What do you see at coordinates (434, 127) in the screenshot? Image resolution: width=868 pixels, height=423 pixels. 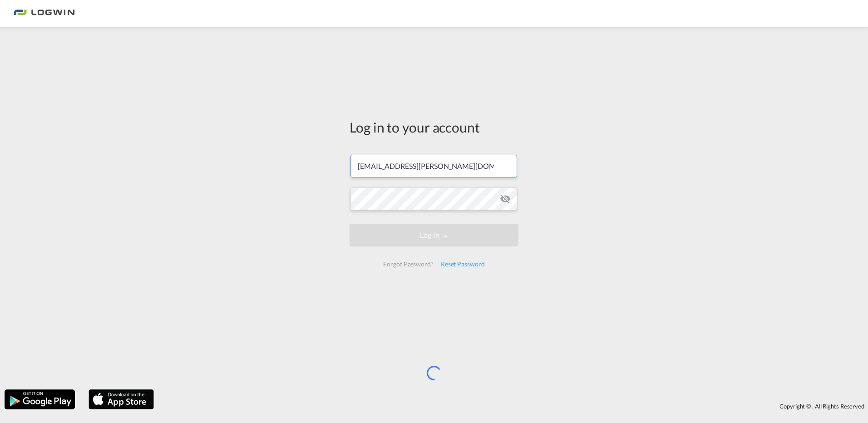 I see `div: Log in to your account` at bounding box center [434, 127].